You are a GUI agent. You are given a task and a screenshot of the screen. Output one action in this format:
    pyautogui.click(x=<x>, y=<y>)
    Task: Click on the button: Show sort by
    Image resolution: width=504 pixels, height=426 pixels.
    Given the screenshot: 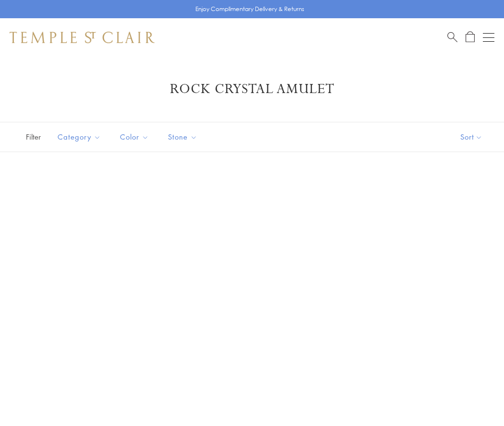 What is the action you would take?
    pyautogui.click(x=471, y=137)
    